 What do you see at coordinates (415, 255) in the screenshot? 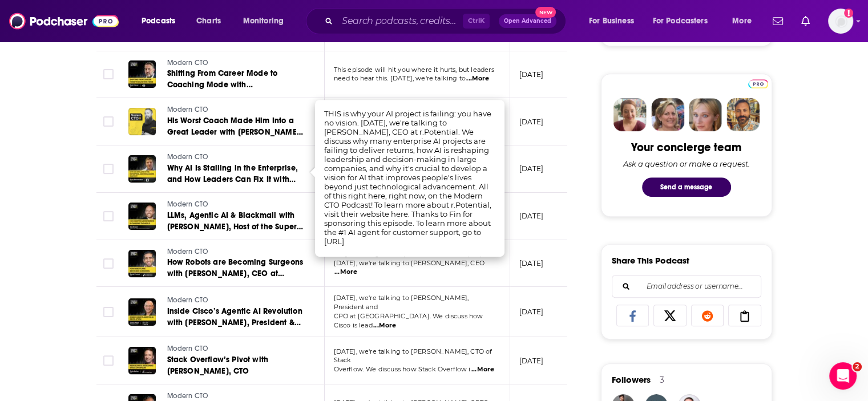
I see `span: They’re letting robots put catheters inside people?!` at bounding box center [415, 255].